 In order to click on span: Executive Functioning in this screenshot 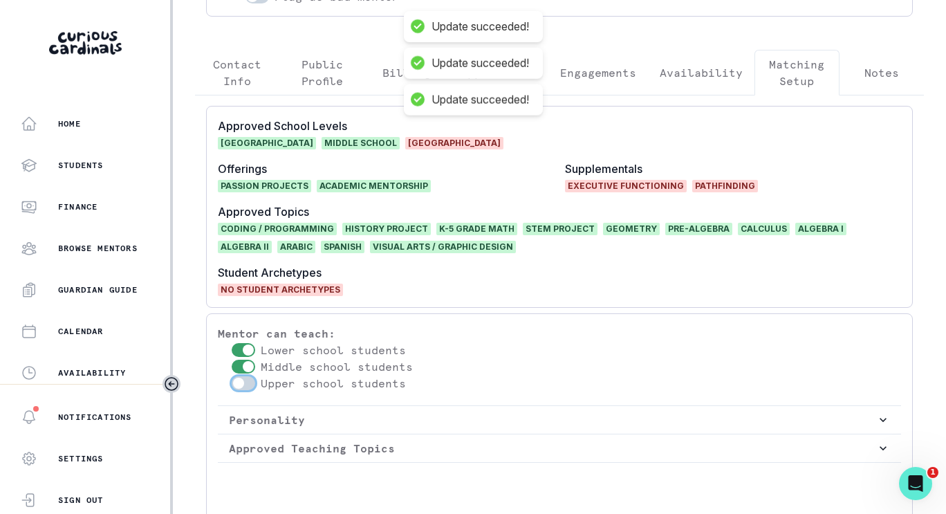, I will do `click(626, 186)`.